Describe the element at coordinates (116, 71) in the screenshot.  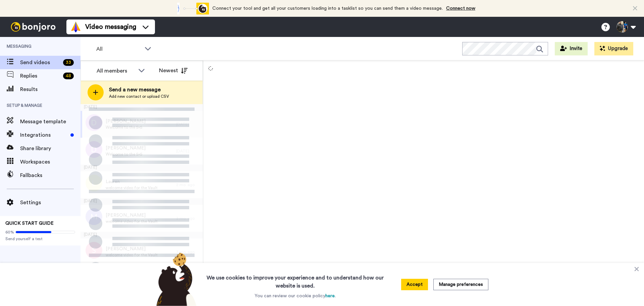
I see `div: All members` at that location.